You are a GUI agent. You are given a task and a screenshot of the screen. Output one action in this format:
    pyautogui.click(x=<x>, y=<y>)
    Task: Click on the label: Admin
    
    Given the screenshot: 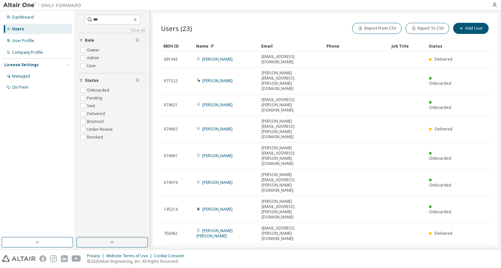 What is the action you would take?
    pyautogui.click(x=93, y=58)
    